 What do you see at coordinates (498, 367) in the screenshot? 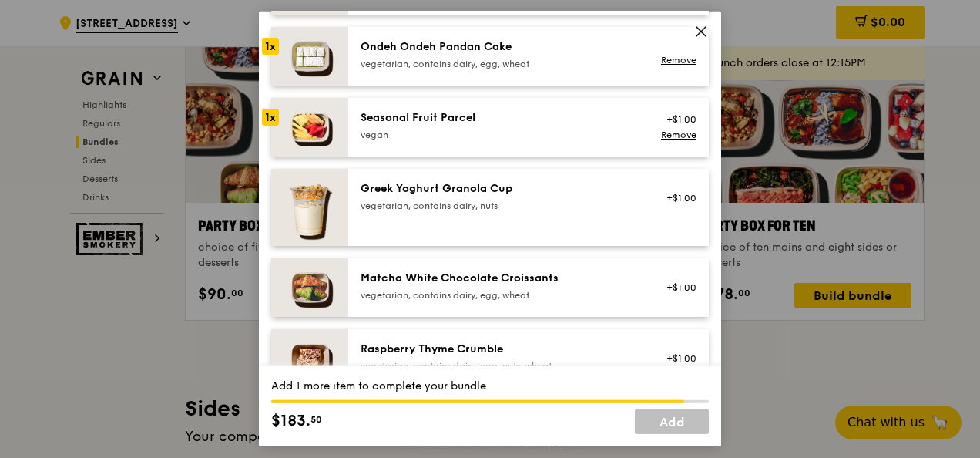
I see `div: vegetarian, contains dairy, egg, nuts, wheat` at bounding box center [498, 367].